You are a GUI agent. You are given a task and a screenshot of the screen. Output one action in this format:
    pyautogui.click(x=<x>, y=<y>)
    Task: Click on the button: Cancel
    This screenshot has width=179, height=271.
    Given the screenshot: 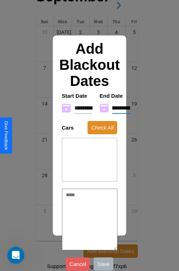 What is the action you would take?
    pyautogui.click(x=78, y=264)
    